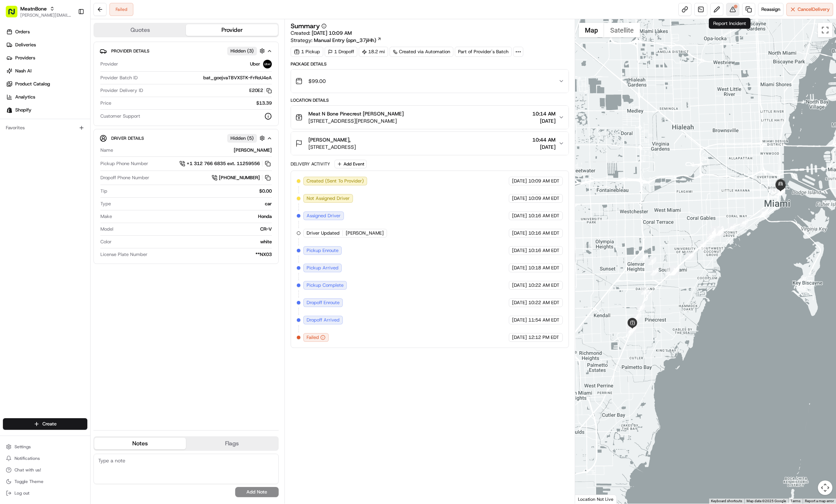  I want to click on button: Keyboard shortcuts, so click(727, 501).